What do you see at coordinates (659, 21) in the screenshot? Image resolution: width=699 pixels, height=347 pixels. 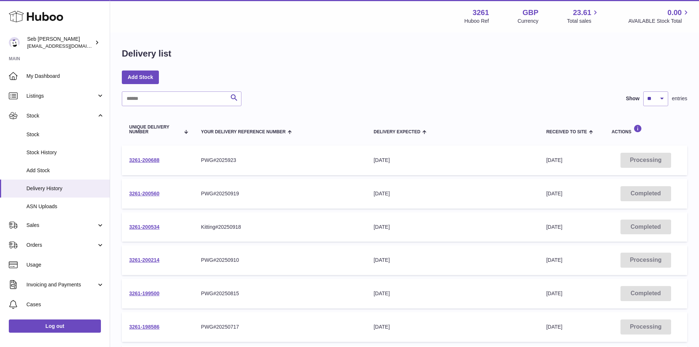 I see `span: AVAILABLE Stock Total` at bounding box center [659, 21].